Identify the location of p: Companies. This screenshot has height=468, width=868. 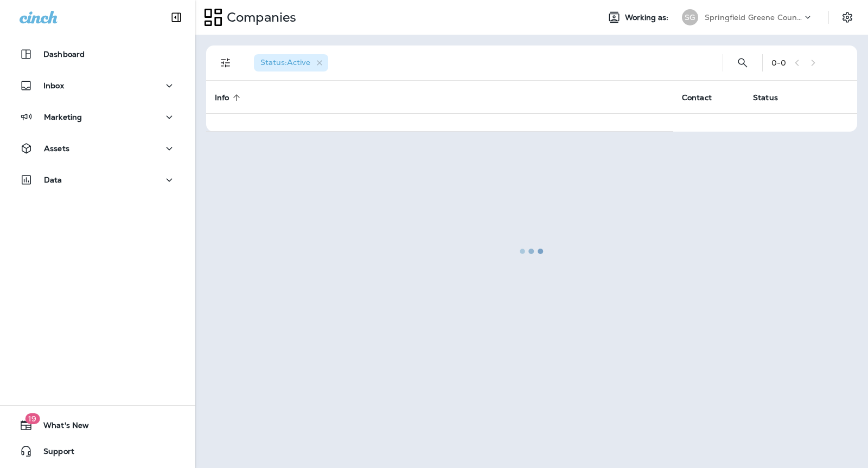
(259, 17).